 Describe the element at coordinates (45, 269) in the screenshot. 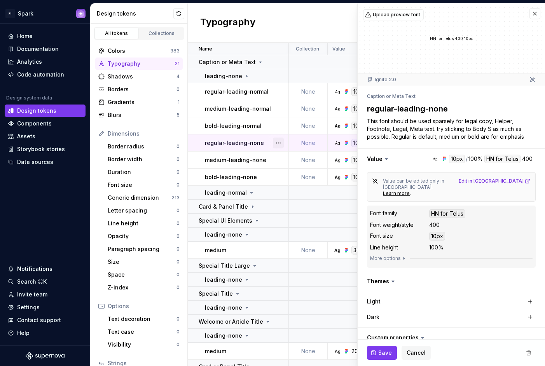

I see `button: Notifications` at that location.